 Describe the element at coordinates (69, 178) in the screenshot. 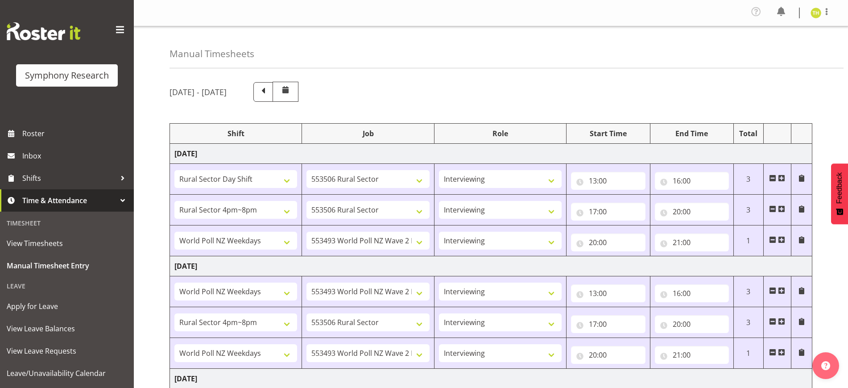

I see `span: Shifts` at that location.